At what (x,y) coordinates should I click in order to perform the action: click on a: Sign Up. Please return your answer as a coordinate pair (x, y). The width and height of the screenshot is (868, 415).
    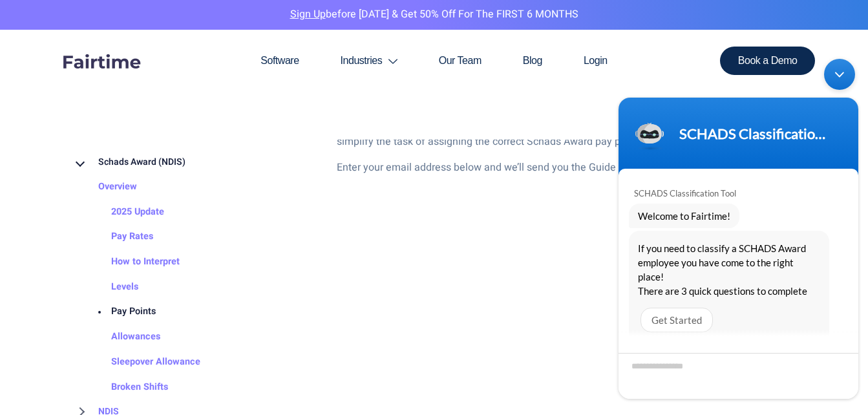
    Looking at the image, I should click on (308, 14).